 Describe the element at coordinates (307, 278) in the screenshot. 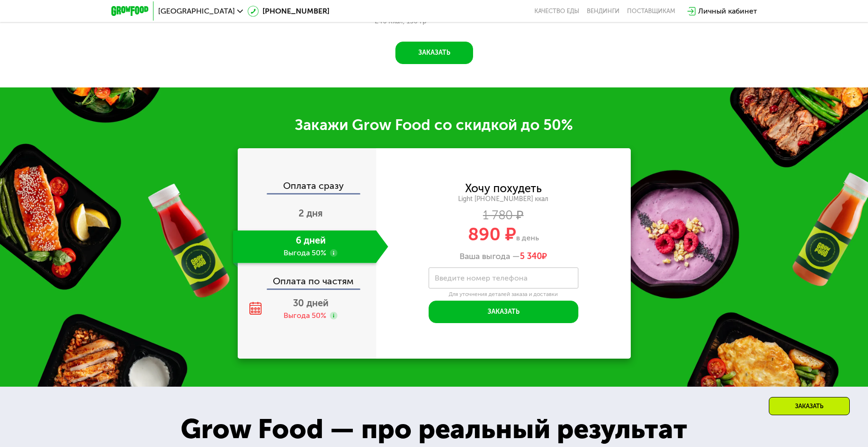

I see `div: Оплата по частям` at that location.